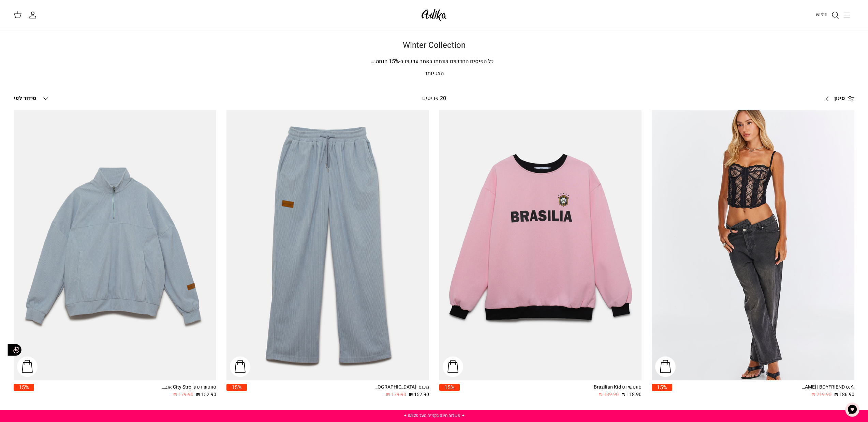 The image size is (868, 422). What do you see at coordinates (434, 73) in the screenshot?
I see `p: הצג יותר` at bounding box center [434, 73].